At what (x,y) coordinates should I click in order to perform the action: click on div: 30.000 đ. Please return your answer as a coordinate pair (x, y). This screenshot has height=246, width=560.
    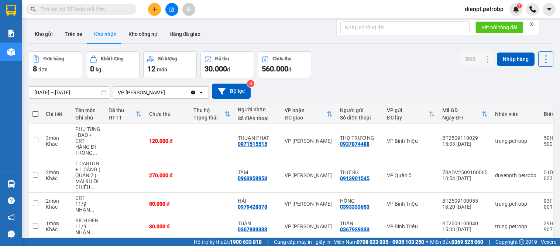
    Looking at the image, I should click on (168, 226).